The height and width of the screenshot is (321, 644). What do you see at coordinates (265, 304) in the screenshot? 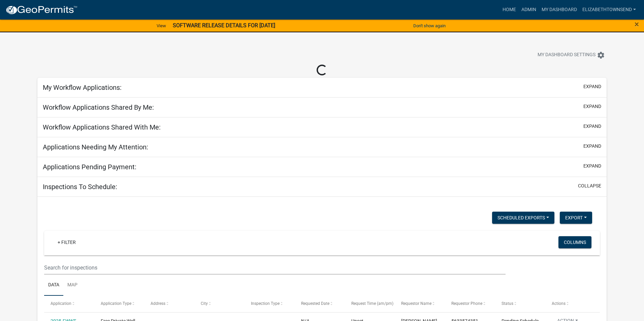
I see `span: Inspection Type` at bounding box center [265, 304].